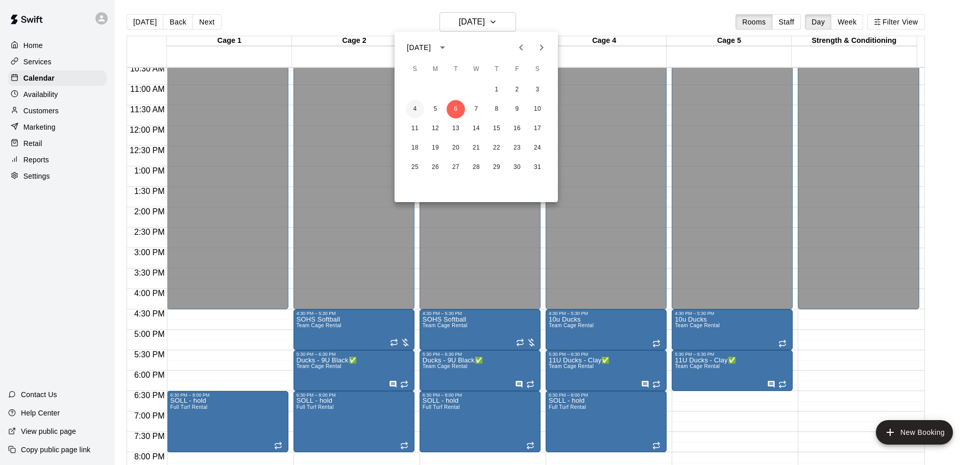 The height and width of the screenshot is (465, 980). Describe the element at coordinates (538, 109) in the screenshot. I see `button: 10` at that location.